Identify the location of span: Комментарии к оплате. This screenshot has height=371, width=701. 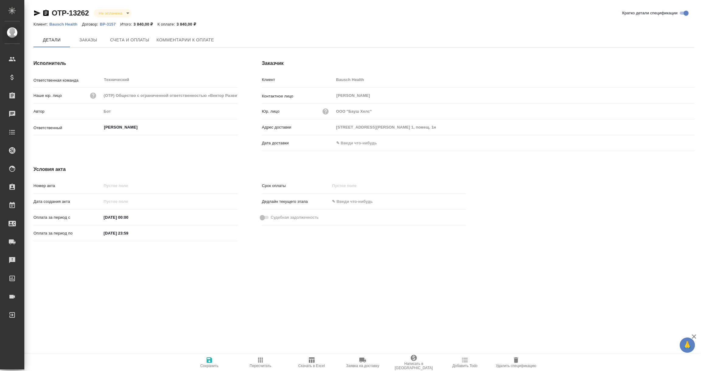
(185, 40).